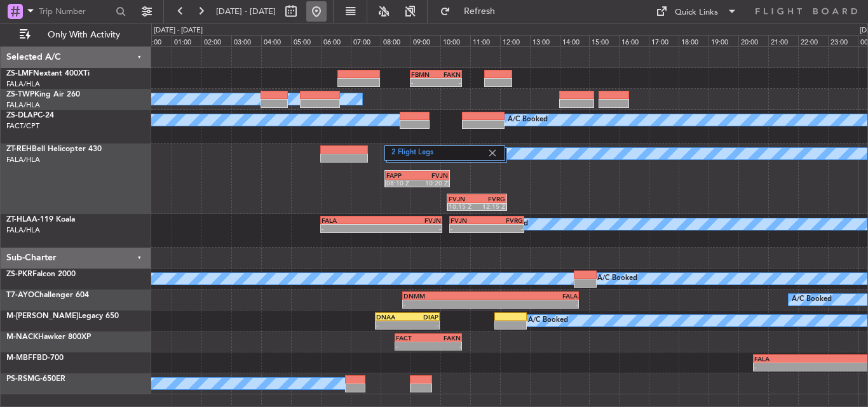  What do you see at coordinates (41, 274) in the screenshot?
I see `a: ZS-PKRFalcon 2000` at bounding box center [41, 274].